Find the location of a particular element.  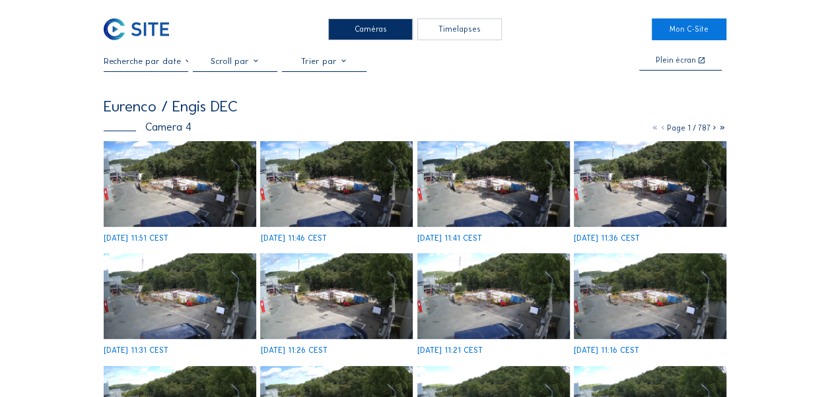

a: C-SITE Logo is located at coordinates (141, 29).